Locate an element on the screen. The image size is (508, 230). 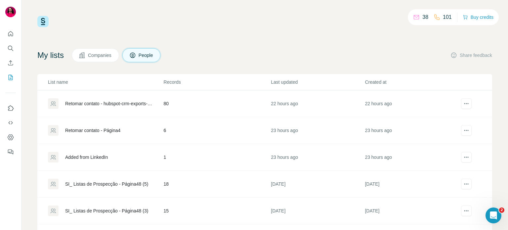
p: Created at is located at coordinates (412, 82).